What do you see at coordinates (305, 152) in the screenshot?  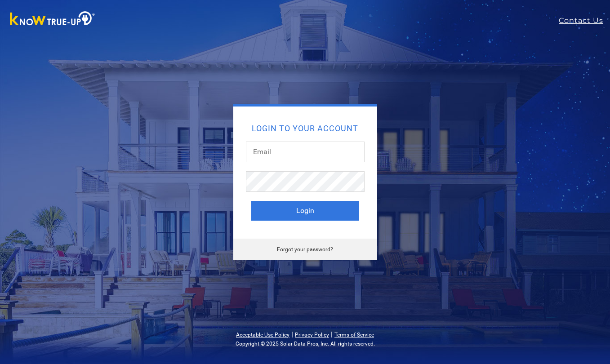 I see `input: Email` at bounding box center [305, 152].